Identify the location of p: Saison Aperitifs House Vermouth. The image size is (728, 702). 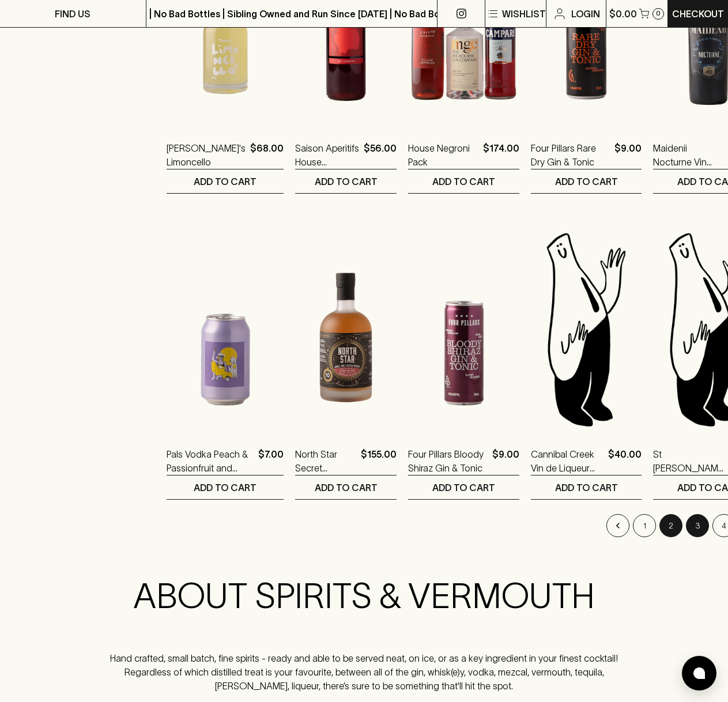
(327, 155).